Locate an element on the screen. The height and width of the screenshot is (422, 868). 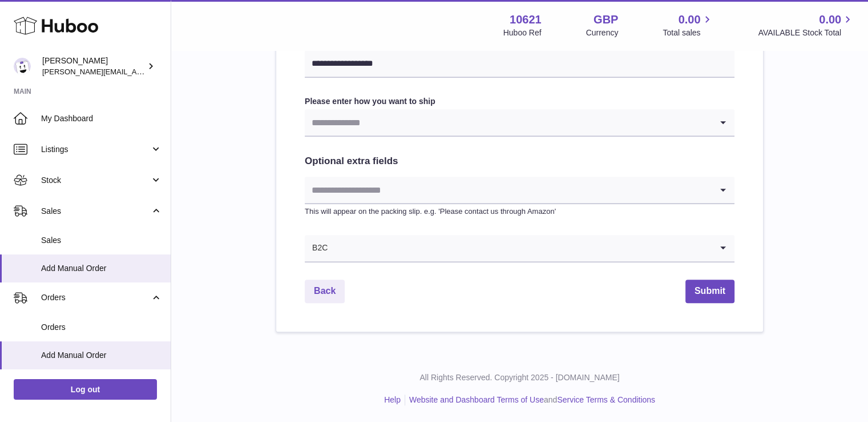
label: Please enter how you want to ship is located at coordinates (520, 101).